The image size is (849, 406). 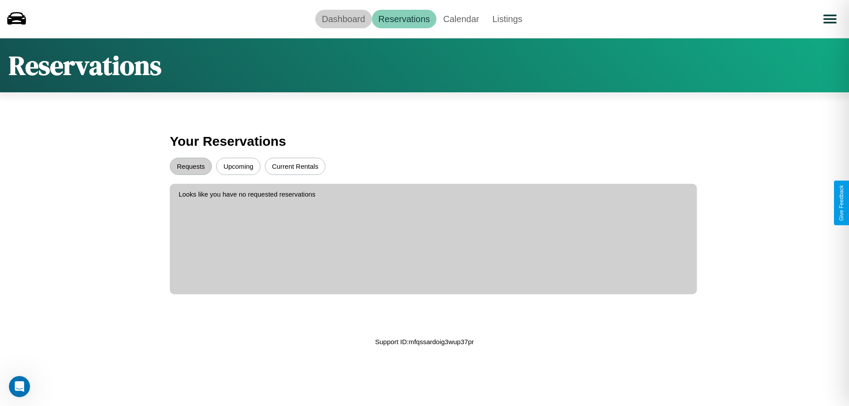 I want to click on a: Calendar, so click(x=461, y=19).